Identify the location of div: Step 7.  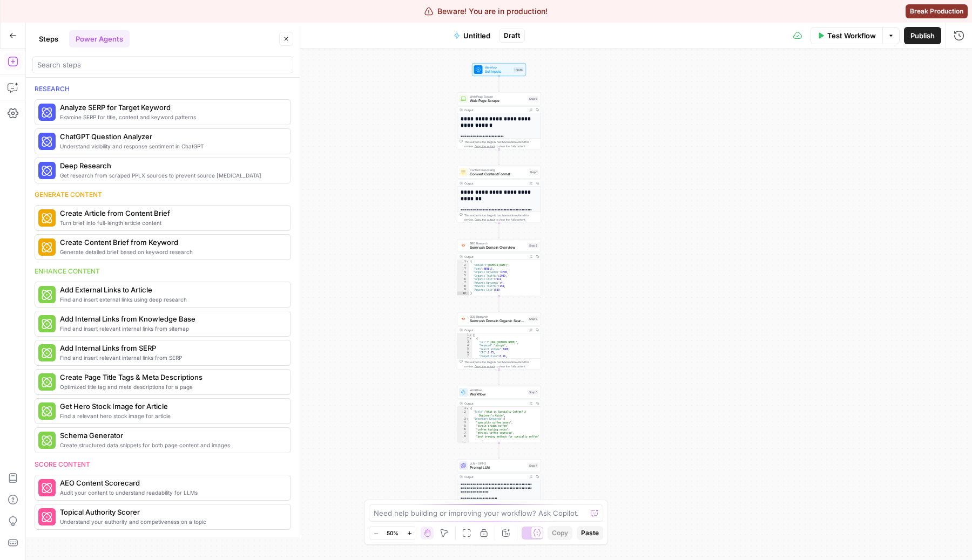
(533, 466).